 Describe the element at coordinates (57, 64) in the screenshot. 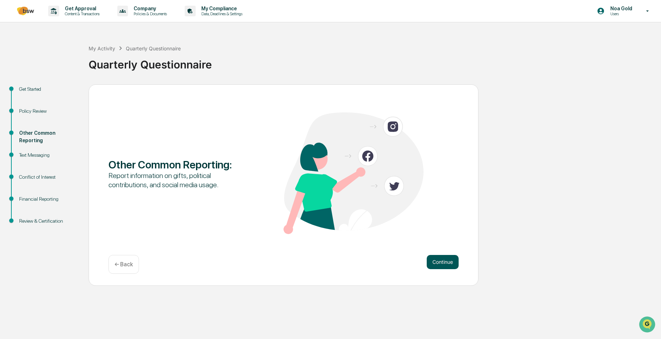

I see `div: We're available if you need us!` at that location.